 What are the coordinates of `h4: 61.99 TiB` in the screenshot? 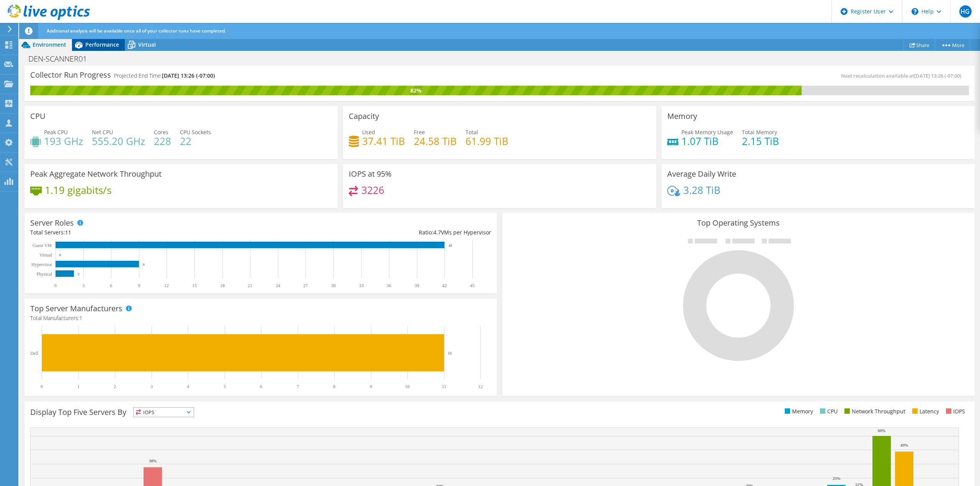 It's located at (487, 141).